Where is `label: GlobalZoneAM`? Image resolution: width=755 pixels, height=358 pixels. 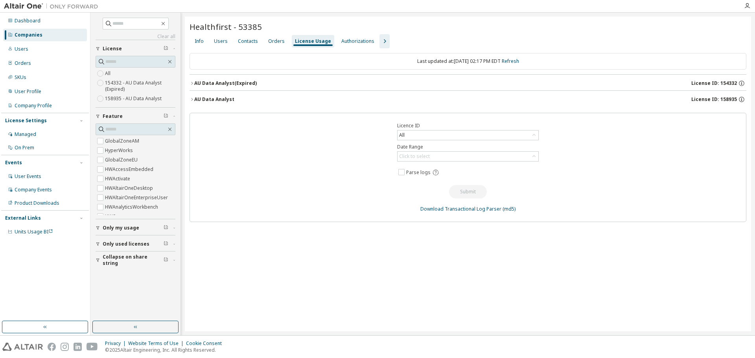
label: GlobalZoneAM is located at coordinates (123, 141).